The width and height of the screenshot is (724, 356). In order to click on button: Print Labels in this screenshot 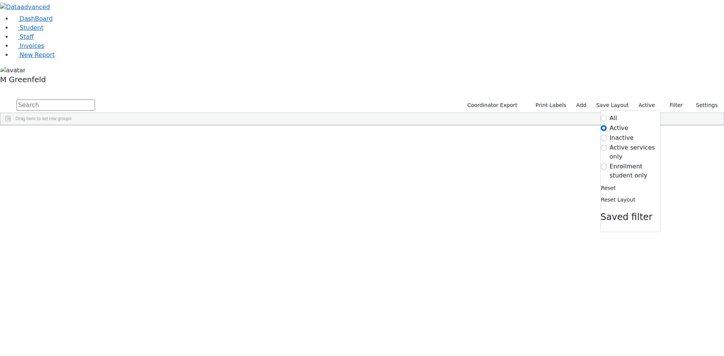, I will do `click(548, 105)`.